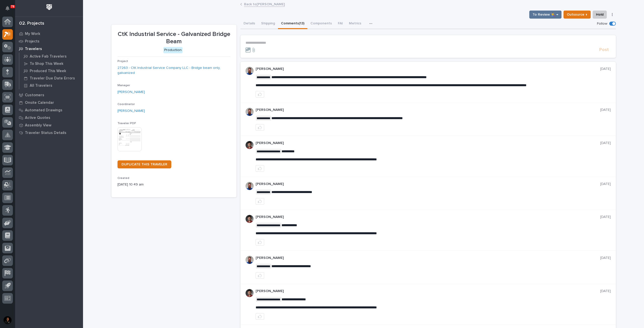 The height and width of the screenshot is (328, 644). Describe the element at coordinates (39, 103) in the screenshot. I see `p: Onsite Calendar` at that location.